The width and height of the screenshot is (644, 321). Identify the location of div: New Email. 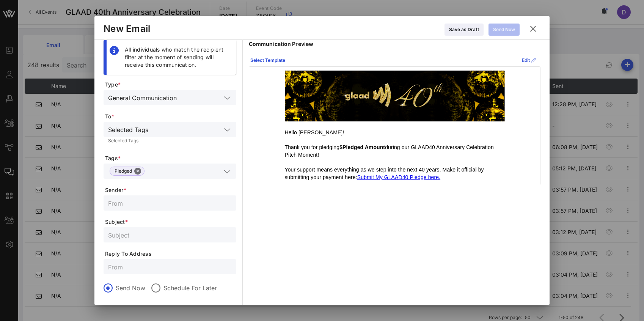
(127, 29).